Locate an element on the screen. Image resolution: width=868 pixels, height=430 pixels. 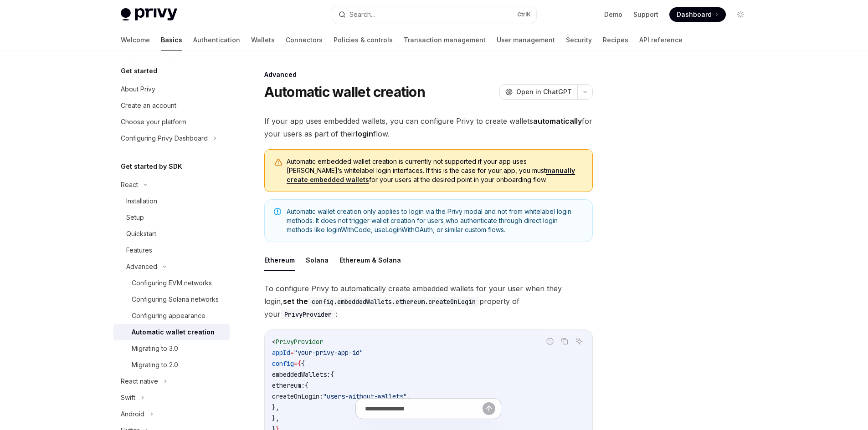
a: Configuring EVM networks is located at coordinates (172, 283).